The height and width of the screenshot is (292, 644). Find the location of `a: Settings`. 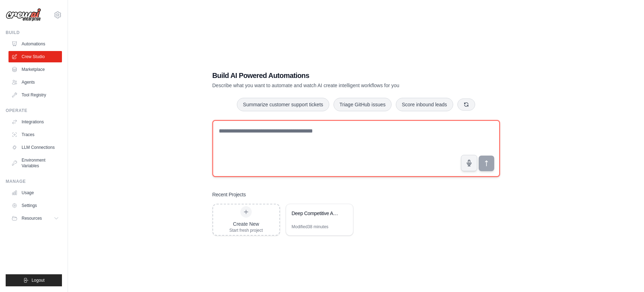

a: Settings is located at coordinates (35, 205).